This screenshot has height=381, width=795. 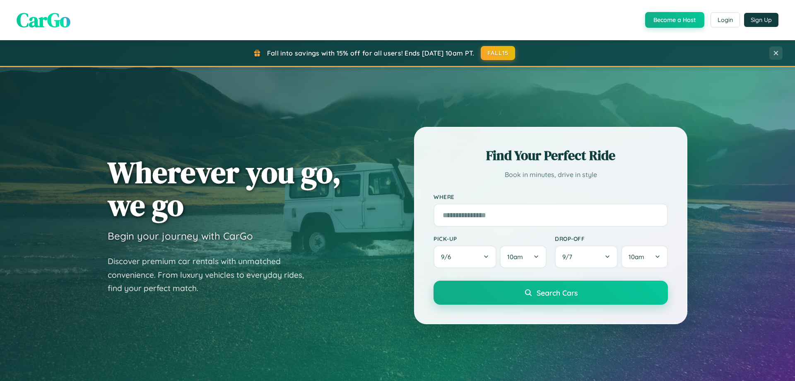 I want to click on label: Where, so click(x=551, y=196).